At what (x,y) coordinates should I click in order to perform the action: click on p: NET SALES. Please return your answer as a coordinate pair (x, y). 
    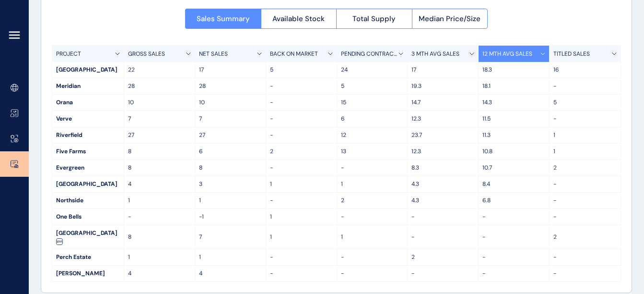
    Looking at the image, I should click on (213, 54).